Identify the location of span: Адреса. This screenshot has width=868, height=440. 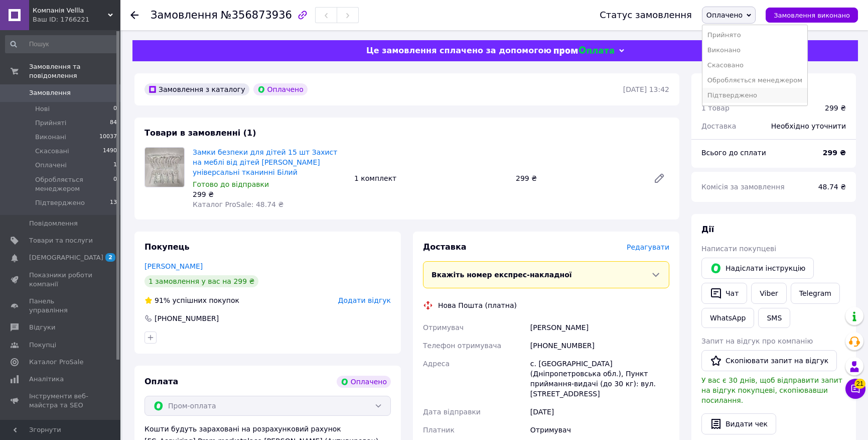
(436, 363).